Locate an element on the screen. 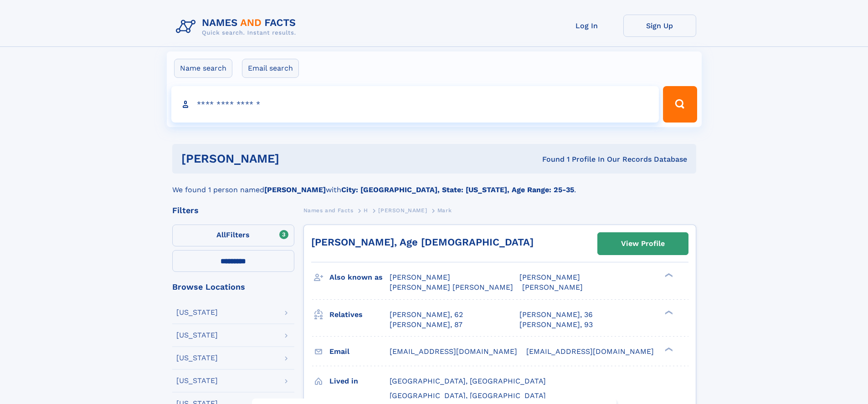 Image resolution: width=868 pixels, height=404 pixels. label: Email search is located at coordinates (270, 69).